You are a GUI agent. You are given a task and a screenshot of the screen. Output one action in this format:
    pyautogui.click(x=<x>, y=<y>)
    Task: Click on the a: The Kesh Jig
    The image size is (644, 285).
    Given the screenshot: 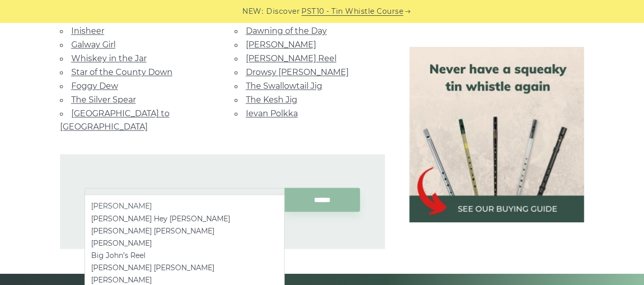 What is the action you would take?
    pyautogui.click(x=271, y=100)
    